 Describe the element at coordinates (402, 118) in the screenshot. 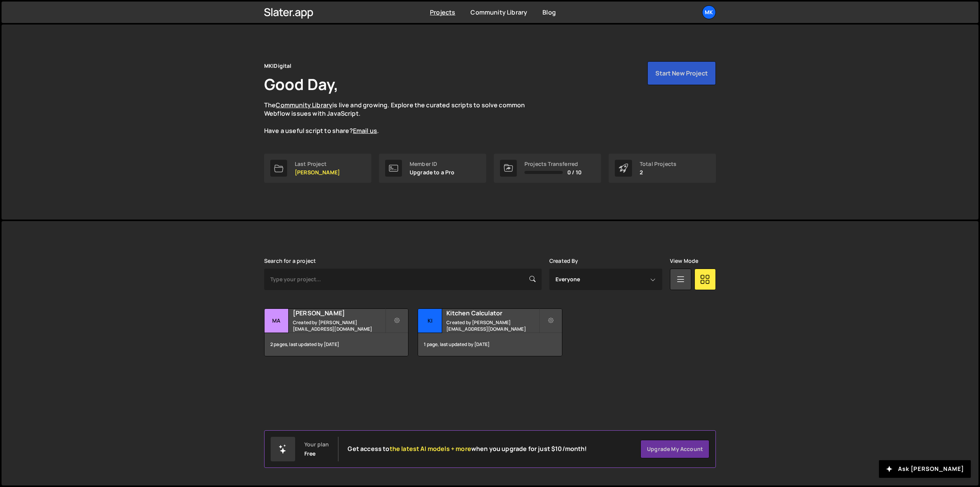

I see `p: The is live and growing. Explore the curated scripts to solve common Webflow issues with JavaScri...` at that location.